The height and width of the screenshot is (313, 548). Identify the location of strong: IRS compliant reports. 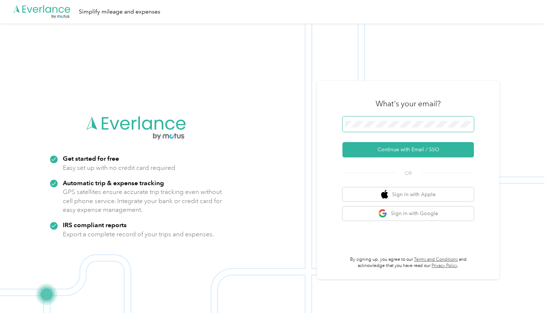
(95, 225).